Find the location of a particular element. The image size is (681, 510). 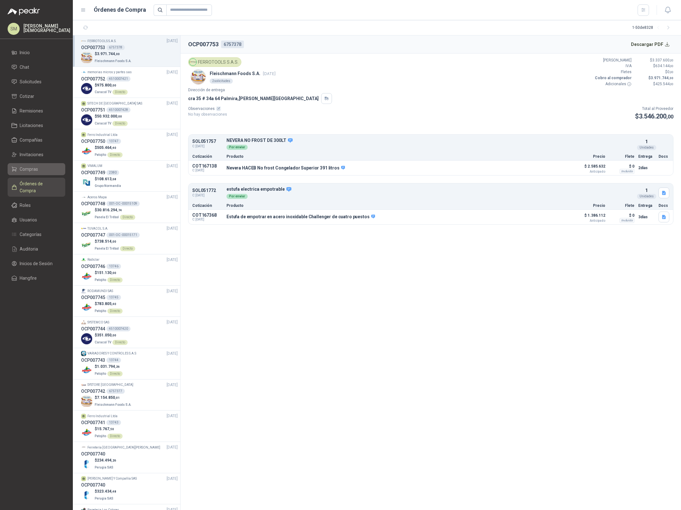

div: 13746 is located at coordinates (114, 266).